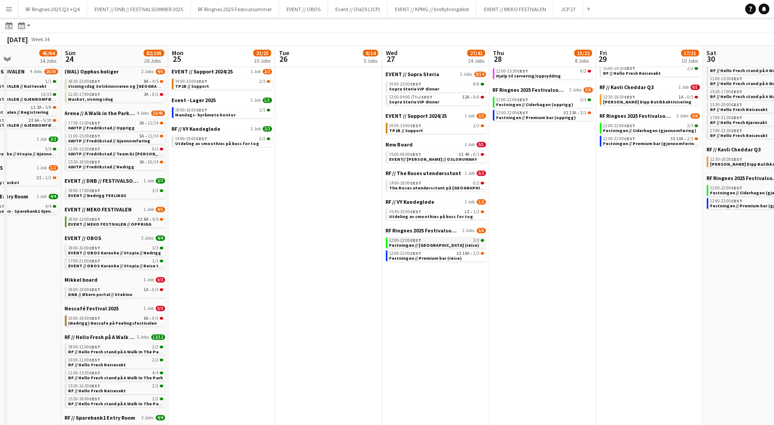 The height and width of the screenshot is (425, 774). What do you see at coordinates (544, 102) in the screenshot?
I see `a: 12:00-22:00CEST3/3Festningen // Ciderhagen (opprigg)` at bounding box center [544, 102].